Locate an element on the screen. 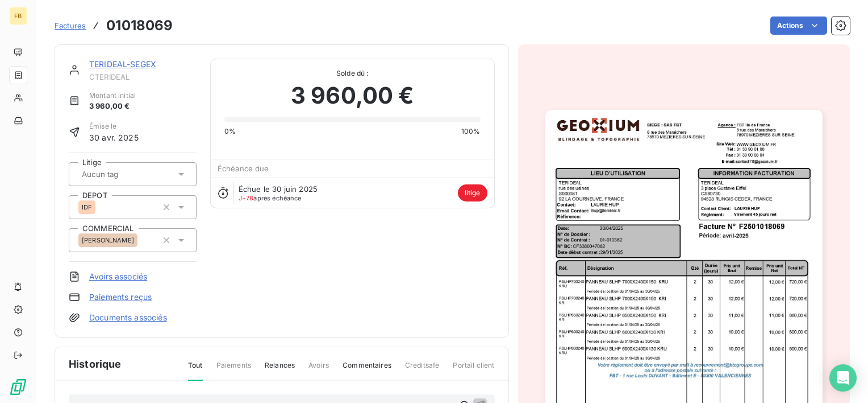 Image resolution: width=868 pixels, height=403 pixels. span: Paiements is located at coordinates (233, 370).